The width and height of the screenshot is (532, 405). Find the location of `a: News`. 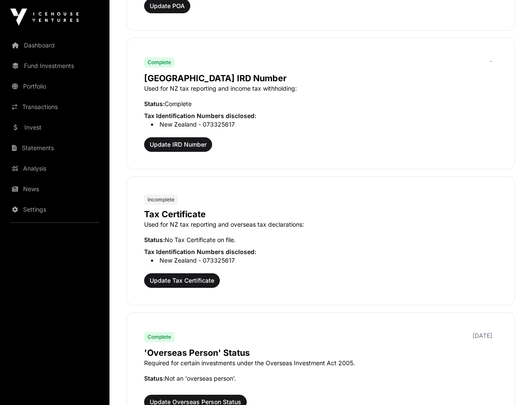

a: News is located at coordinates (55, 189).